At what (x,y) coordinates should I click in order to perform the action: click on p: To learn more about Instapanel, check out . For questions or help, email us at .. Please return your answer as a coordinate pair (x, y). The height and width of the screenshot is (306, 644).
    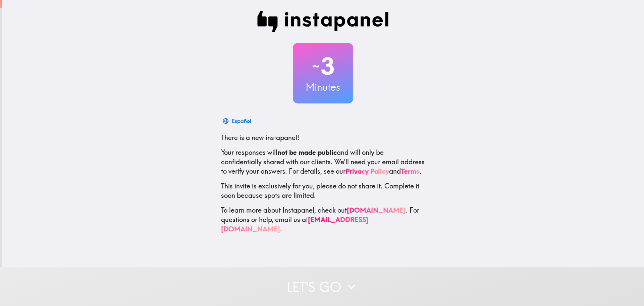
    Looking at the image, I should click on (323, 220).